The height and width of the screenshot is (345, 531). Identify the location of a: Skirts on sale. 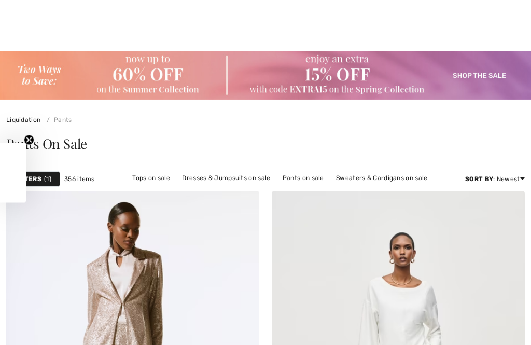
(291, 191).